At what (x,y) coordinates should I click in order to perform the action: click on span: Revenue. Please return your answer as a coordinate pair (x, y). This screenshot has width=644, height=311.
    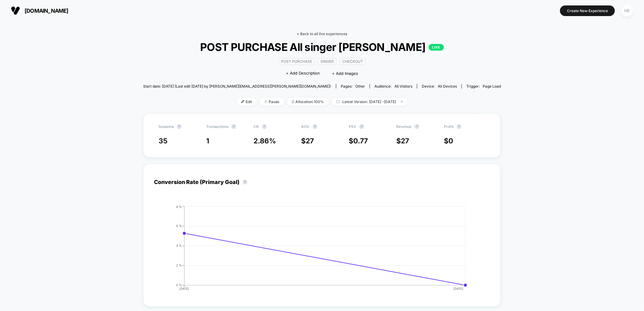
    Looking at the image, I should click on (404, 126).